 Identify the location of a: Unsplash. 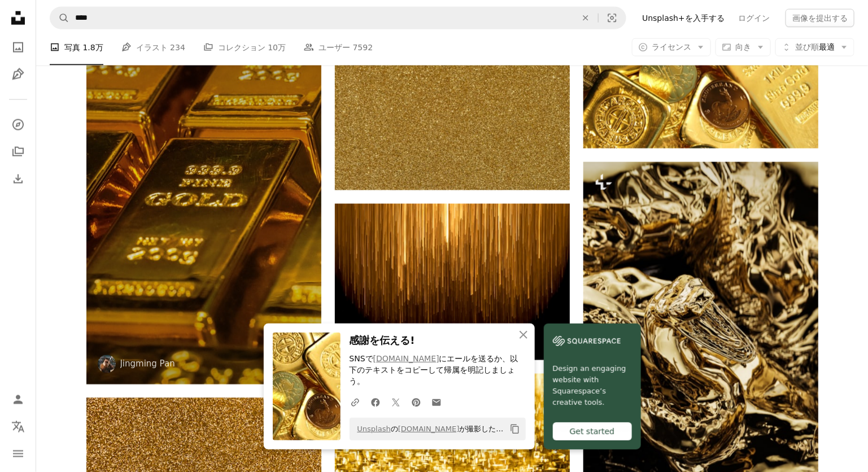
(374, 428).